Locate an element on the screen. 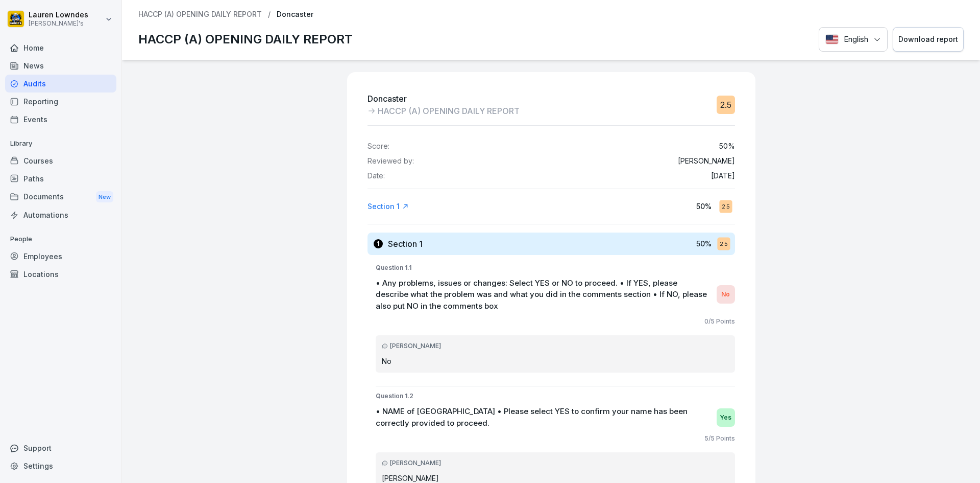  div: Locations is located at coordinates (61, 274).